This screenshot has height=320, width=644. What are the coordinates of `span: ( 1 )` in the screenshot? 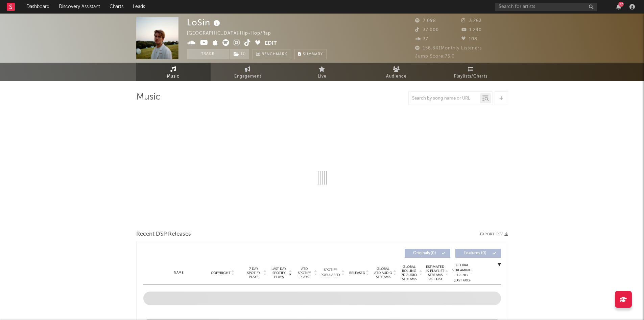 It's located at (239, 54).